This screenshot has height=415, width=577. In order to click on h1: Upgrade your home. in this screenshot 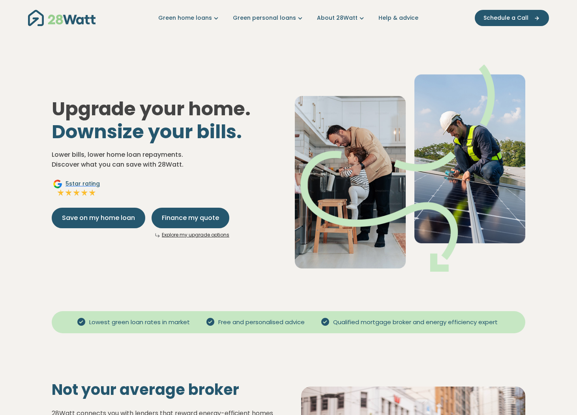, I will do `click(167, 120)`.